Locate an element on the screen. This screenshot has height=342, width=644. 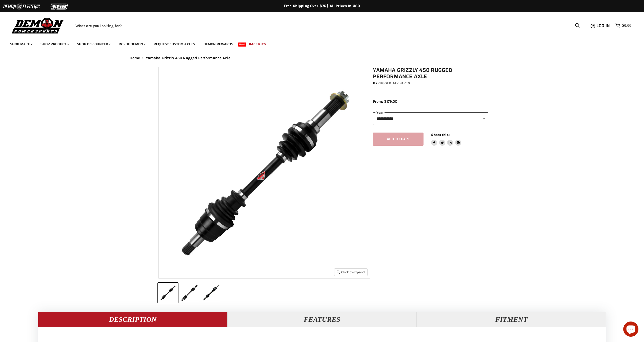
span: Share this: is located at coordinates (440, 135).